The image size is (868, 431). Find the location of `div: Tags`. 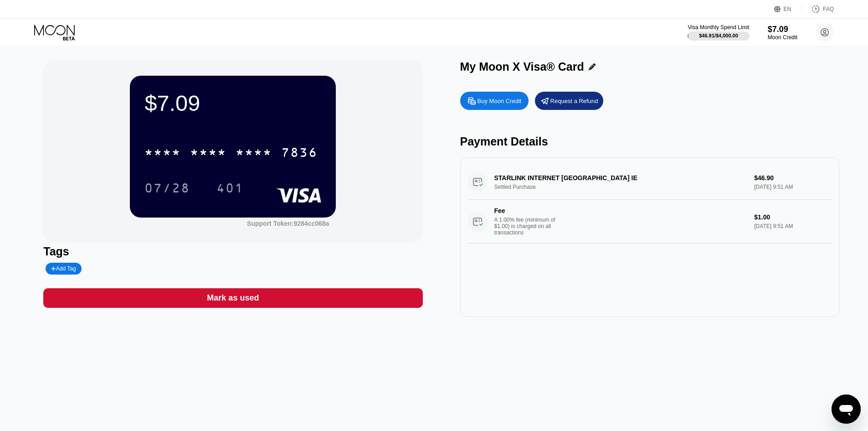

div: Tags is located at coordinates (233, 251).